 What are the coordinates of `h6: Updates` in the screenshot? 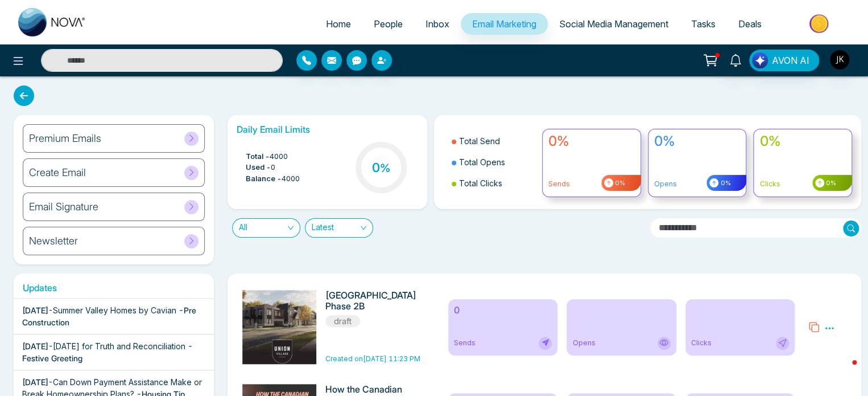 It's located at (114, 288).